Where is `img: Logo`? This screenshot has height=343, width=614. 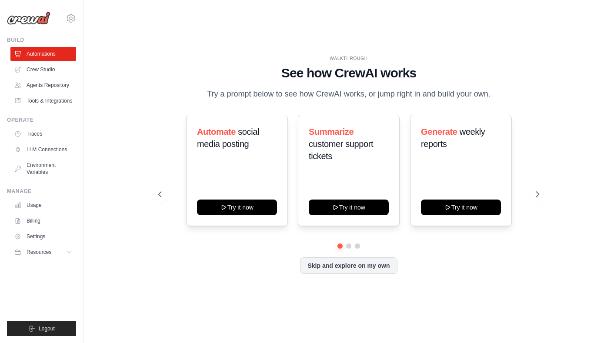 img: Logo is located at coordinates (29, 18).